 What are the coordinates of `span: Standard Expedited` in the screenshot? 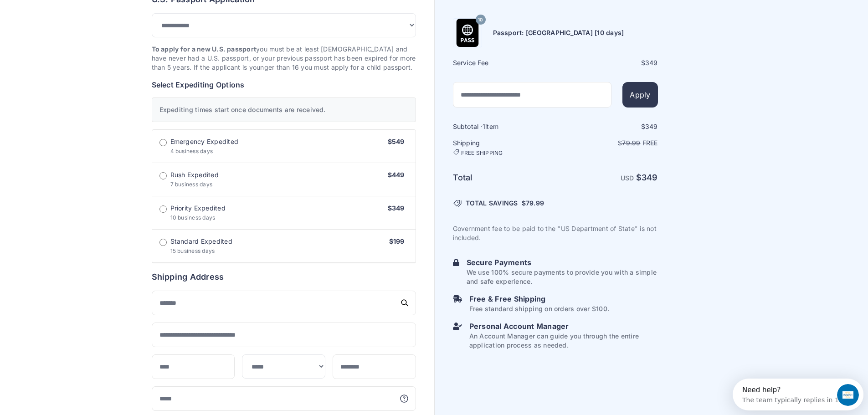 It's located at (202, 242).